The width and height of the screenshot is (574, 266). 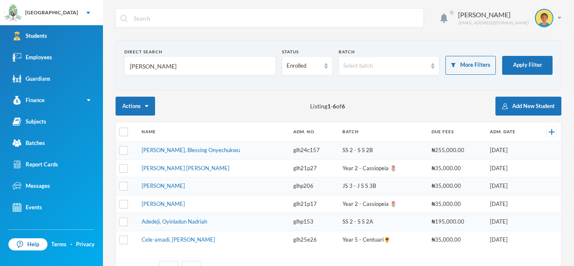 What do you see at coordinates (457, 222) in the screenshot?
I see `td: ₦195,000.00` at bounding box center [457, 222].